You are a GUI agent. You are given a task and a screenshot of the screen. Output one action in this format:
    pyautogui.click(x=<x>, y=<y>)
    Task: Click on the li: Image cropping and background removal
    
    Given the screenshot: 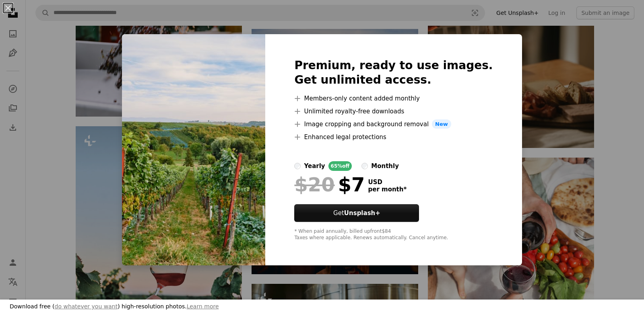 What is the action you would take?
    pyautogui.click(x=393, y=124)
    